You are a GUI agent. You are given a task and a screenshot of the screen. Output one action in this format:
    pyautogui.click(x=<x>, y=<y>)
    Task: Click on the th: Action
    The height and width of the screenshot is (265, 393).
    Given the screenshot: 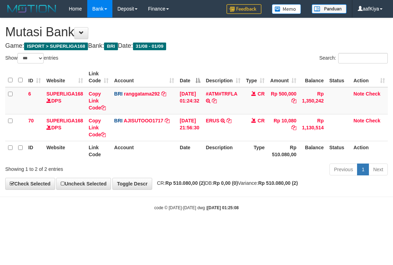 What is the action you would take?
    pyautogui.click(x=369, y=151)
    